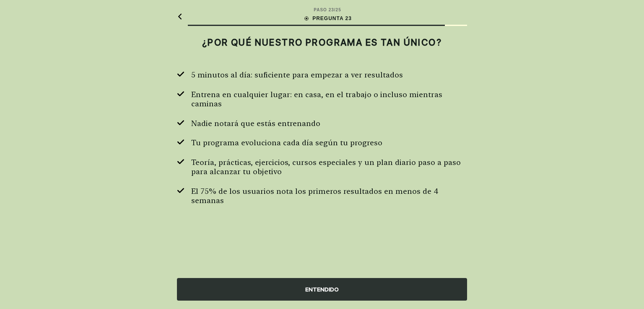  Describe the element at coordinates (297, 75) in the screenshot. I see `span: 5 minutos al día: suficiente para empezar a ver resultados` at that location.